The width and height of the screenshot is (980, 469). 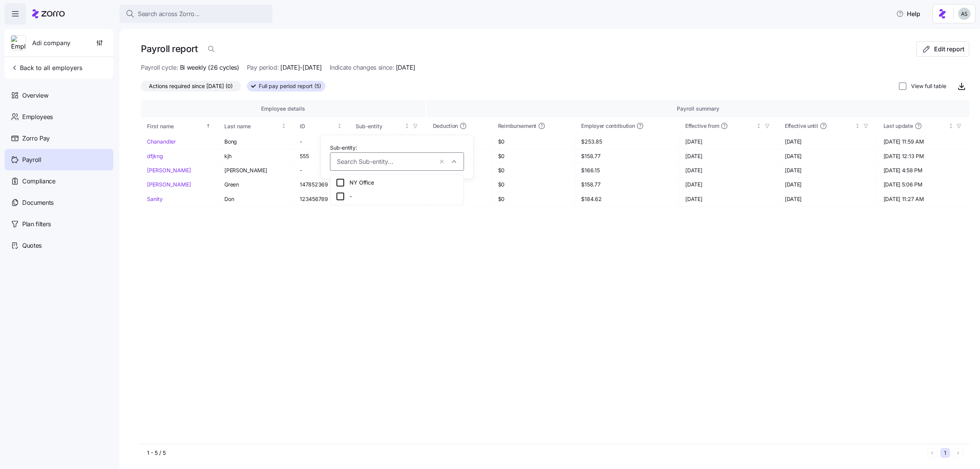 What do you see at coordinates (256, 156) in the screenshot?
I see `span: kjh` at bounding box center [256, 156].